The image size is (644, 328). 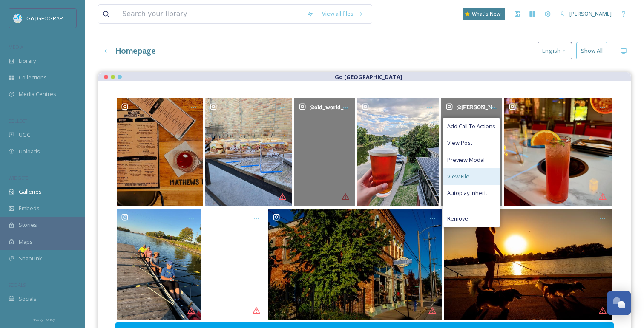 I want to click on span: Media Centres, so click(x=37, y=94).